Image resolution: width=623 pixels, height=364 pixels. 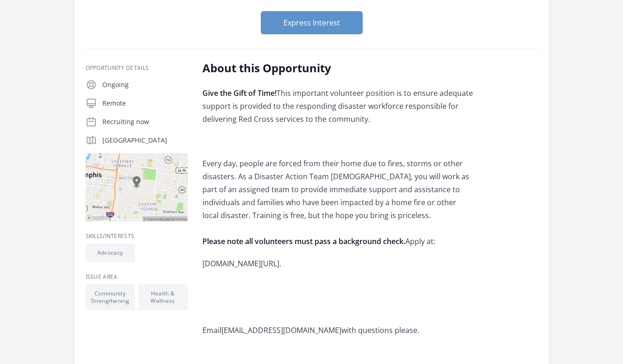 I want to click on p: Every day, people are forced from their home due to fires, storms or other disasters. As a Disast..., so click(x=338, y=203).